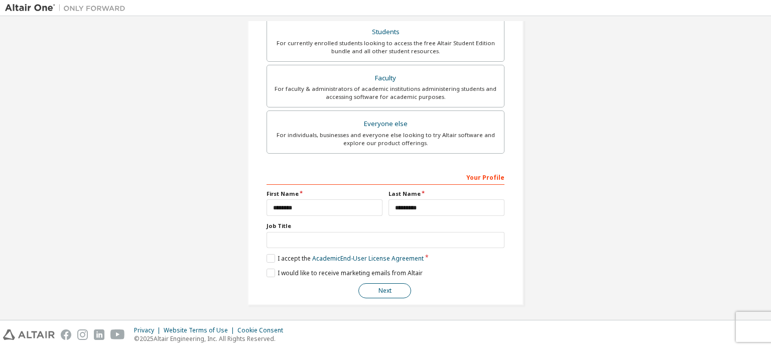 The image size is (771, 349). Describe the element at coordinates (368, 258) in the screenshot. I see `a: Academic End-User License Agreement` at that location.